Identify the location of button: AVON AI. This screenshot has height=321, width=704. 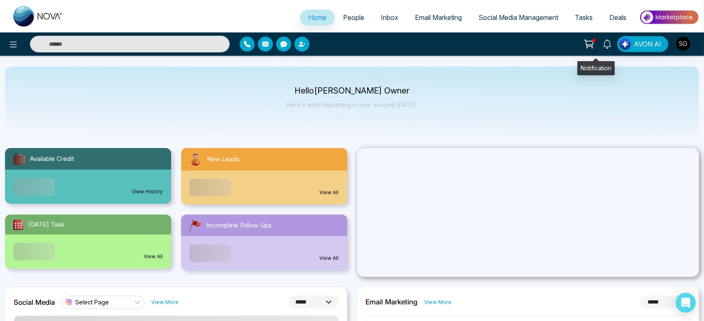
(642, 44).